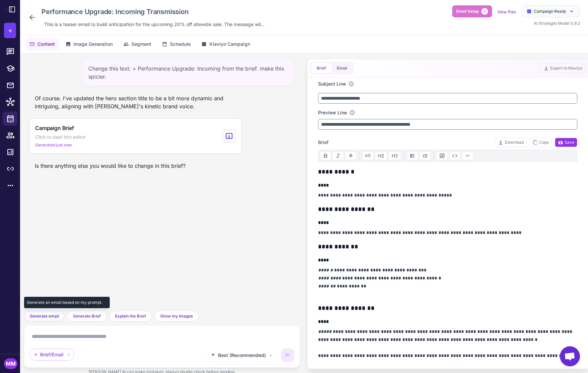  What do you see at coordinates (230, 44) in the screenshot?
I see `span: Klaviyo Campaign` at bounding box center [230, 44].